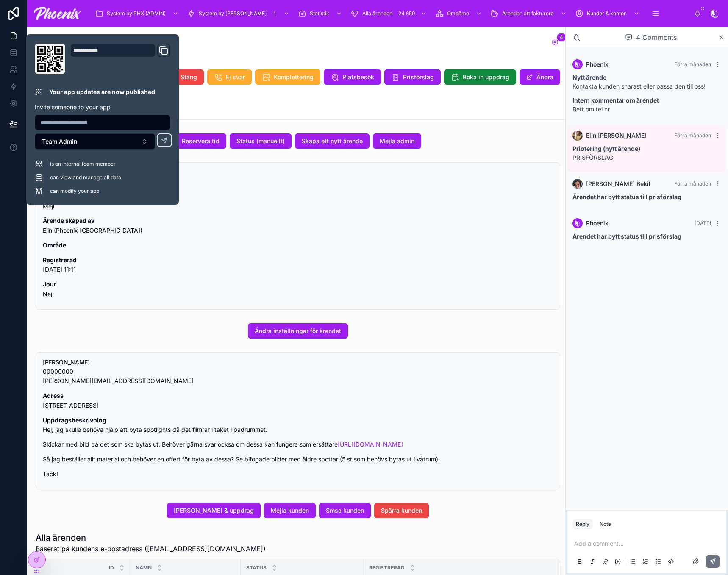 This screenshot has width=728, height=575. Describe the element at coordinates (188, 77) in the screenshot. I see `span: Stäng` at that location.